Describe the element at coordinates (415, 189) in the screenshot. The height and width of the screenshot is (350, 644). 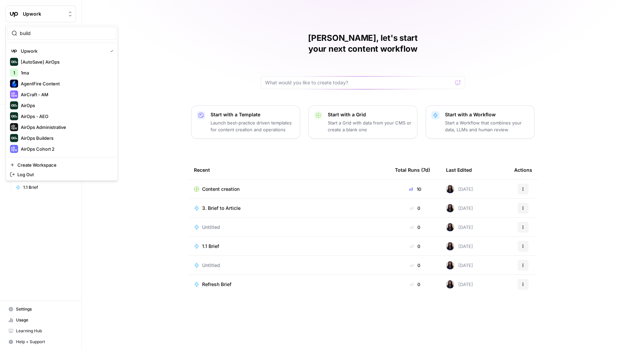
I see `div: 10` at that location.